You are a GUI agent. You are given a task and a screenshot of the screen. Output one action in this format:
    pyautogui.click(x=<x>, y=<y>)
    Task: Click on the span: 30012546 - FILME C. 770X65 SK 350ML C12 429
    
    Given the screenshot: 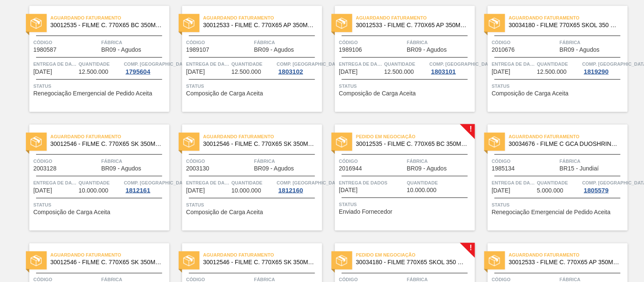 What is the action you would take?
    pyautogui.click(x=107, y=144)
    